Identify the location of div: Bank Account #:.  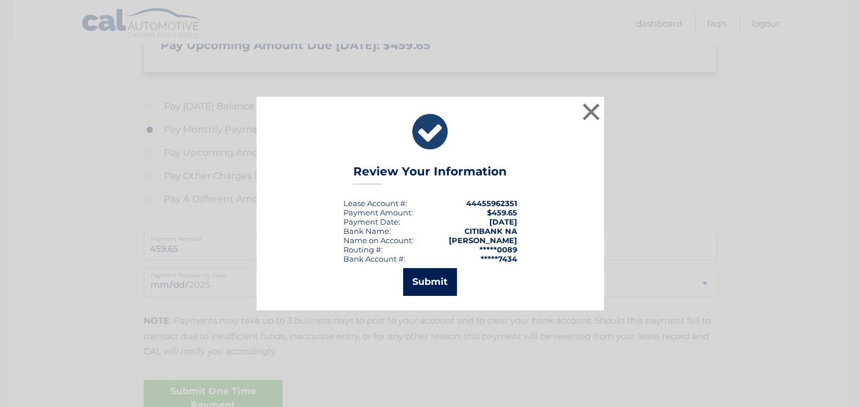
(374, 259).